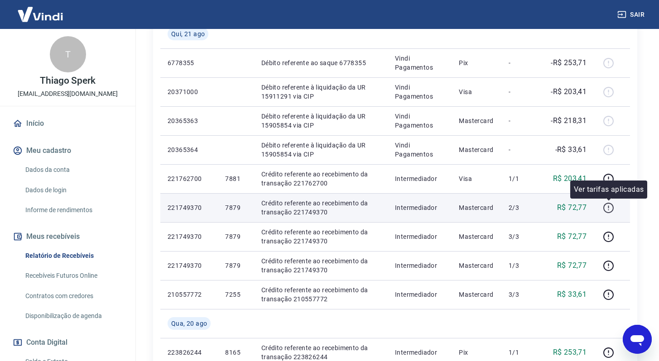 This screenshot has height=361, width=659. What do you see at coordinates (73, 170) in the screenshot?
I see `a: Dados da conta` at bounding box center [73, 170].